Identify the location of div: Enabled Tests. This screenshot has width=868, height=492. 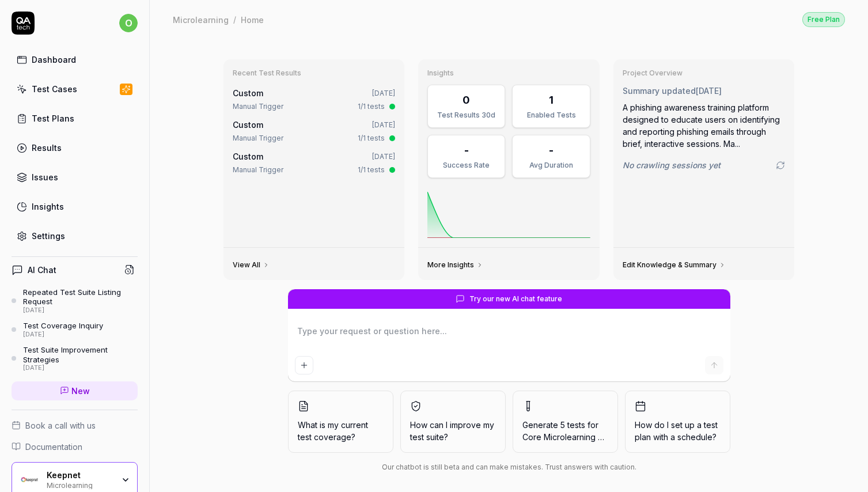
(550, 115).